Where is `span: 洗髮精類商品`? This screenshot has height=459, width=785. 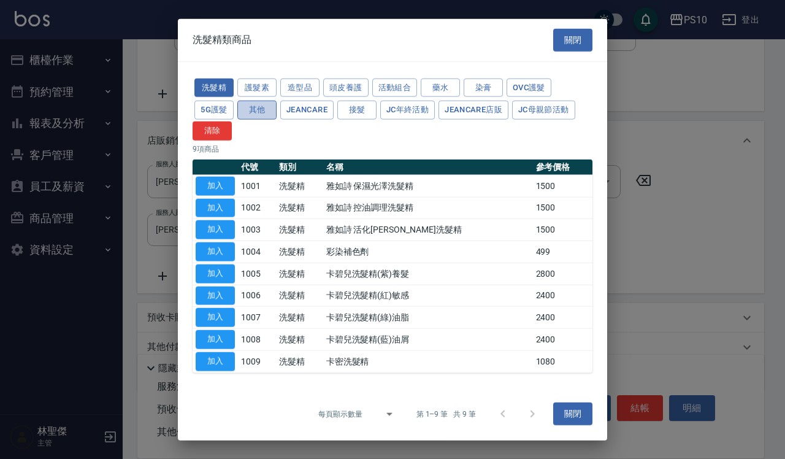
span: 洗髮精類商品 is located at coordinates (222, 40).